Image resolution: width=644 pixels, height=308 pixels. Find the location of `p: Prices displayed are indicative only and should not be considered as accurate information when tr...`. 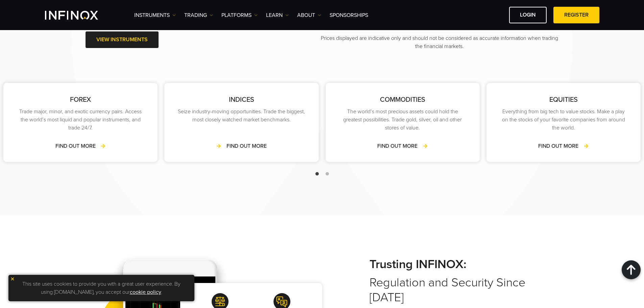

p: Prices displayed are indicative only and should not be considered as accurate information when tr... is located at coordinates (439, 42).